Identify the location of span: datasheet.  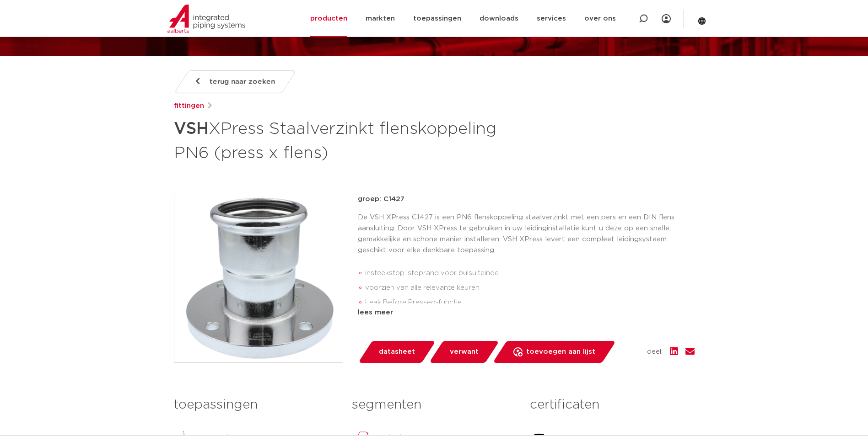
(397, 352).